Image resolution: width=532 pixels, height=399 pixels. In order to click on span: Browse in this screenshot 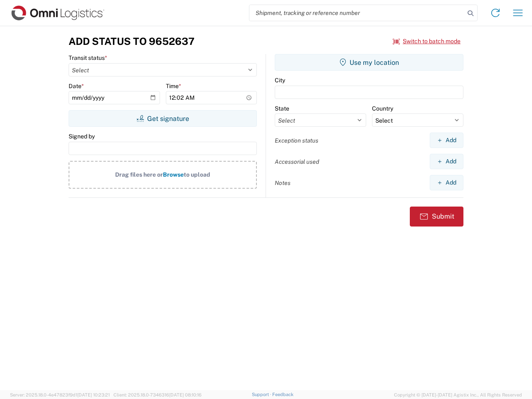, I will do `click(173, 174)`.